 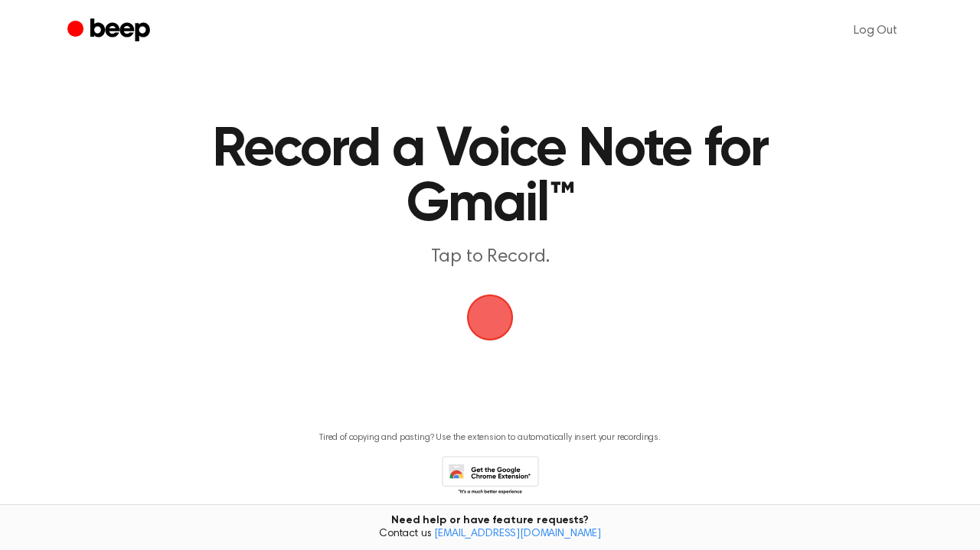 I want to click on span: Contact us, so click(x=490, y=535).